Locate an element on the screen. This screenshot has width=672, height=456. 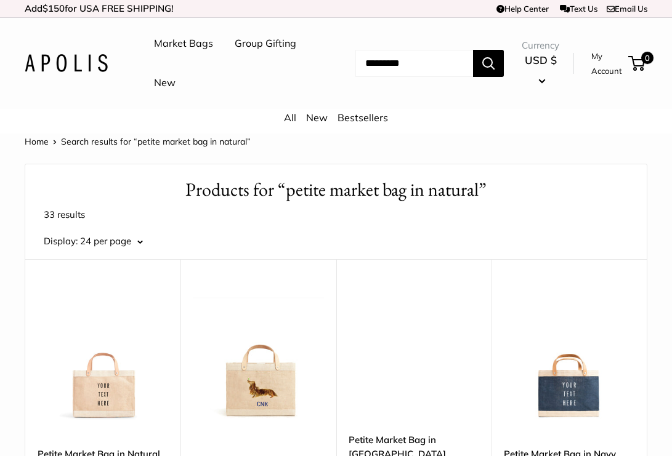
span: Currency is located at coordinates (540, 46).